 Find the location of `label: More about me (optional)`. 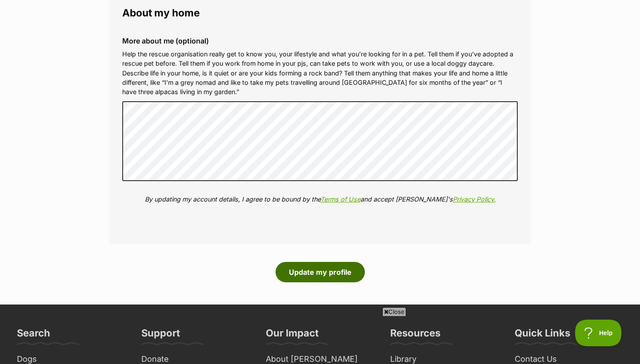

label: More about me (optional) is located at coordinates (320, 41).